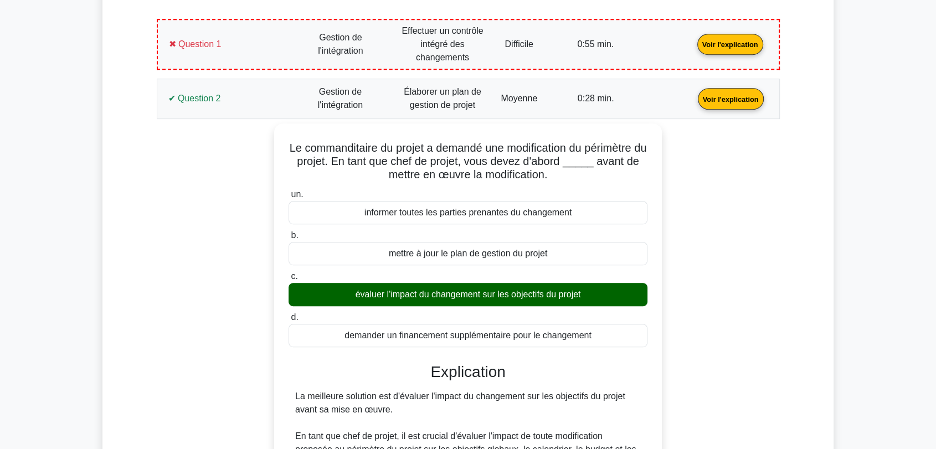 The width and height of the screenshot is (936, 449). Describe the element at coordinates (294, 317) in the screenshot. I see `font: d.` at that location.